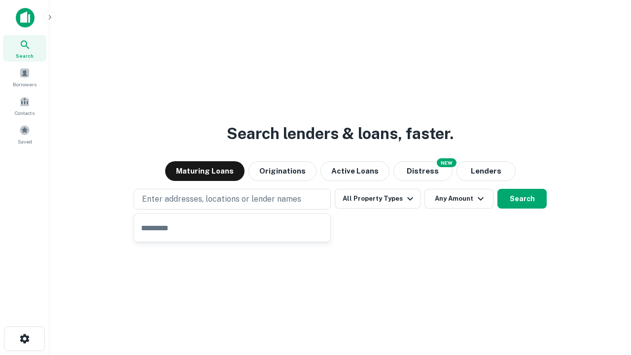  I want to click on button: All Property Types, so click(378, 199).